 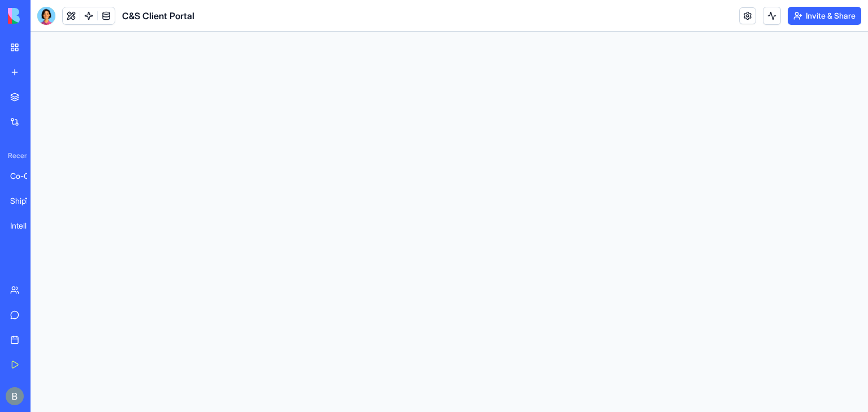 I want to click on span: Recent, so click(x=15, y=155).